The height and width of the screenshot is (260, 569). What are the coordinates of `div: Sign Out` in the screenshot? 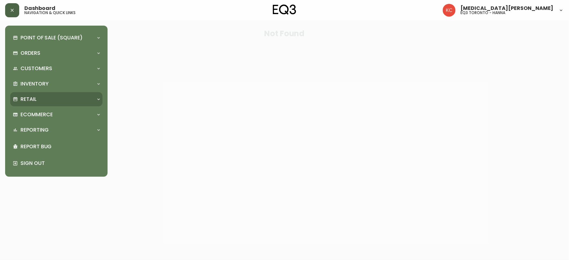 It's located at (56, 163).